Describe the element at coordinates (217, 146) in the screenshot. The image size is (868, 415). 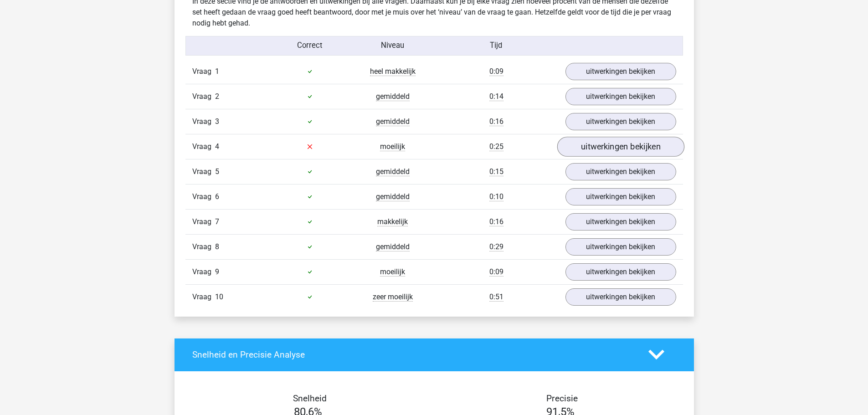
I see `span: 4` at that location.